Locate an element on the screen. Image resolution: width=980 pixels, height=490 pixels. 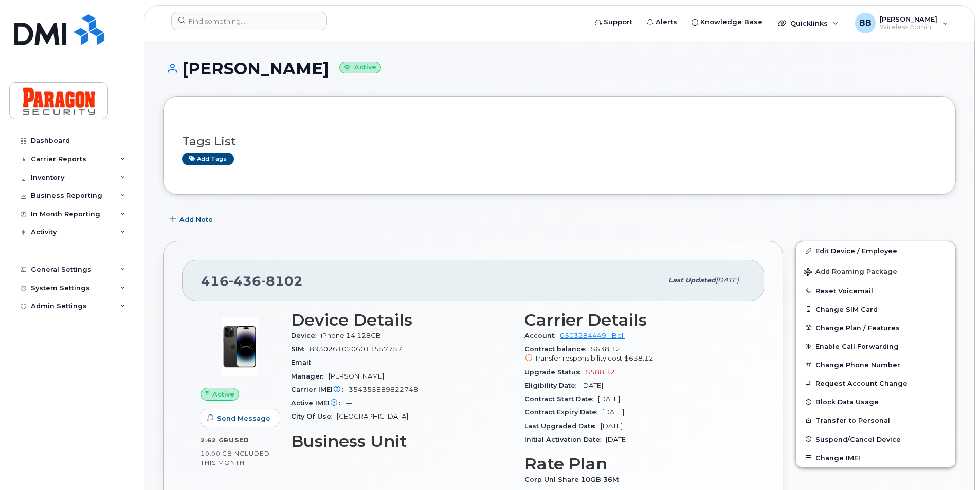
span: Send Message is located at coordinates (244, 418).